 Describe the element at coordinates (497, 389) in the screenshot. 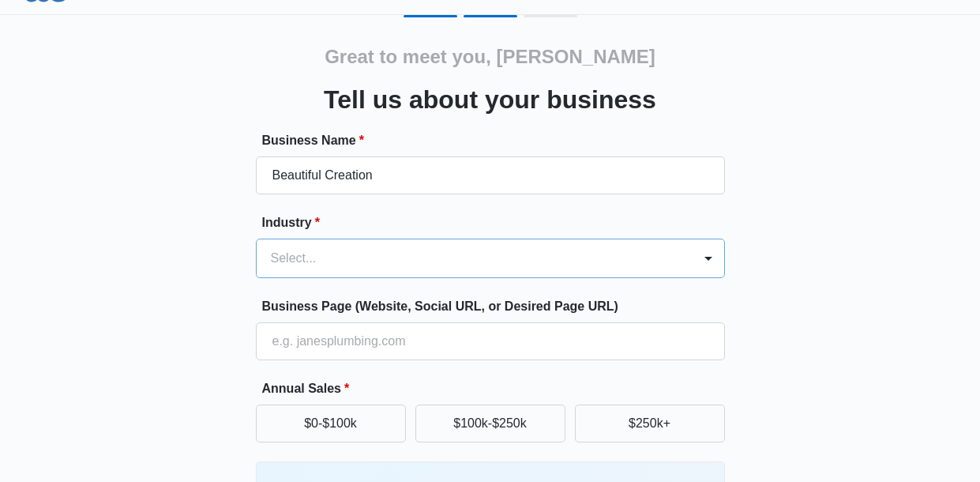

I see `label: Annual Sales` at that location.